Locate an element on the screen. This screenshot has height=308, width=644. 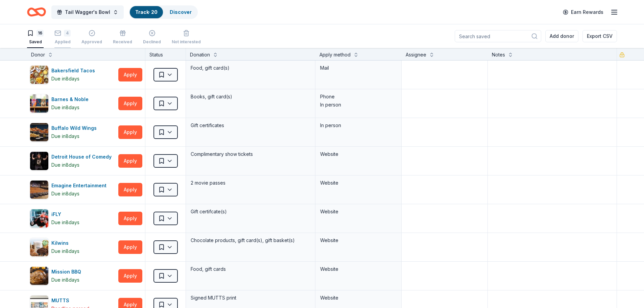
div: Phone is located at coordinates (358, 96).